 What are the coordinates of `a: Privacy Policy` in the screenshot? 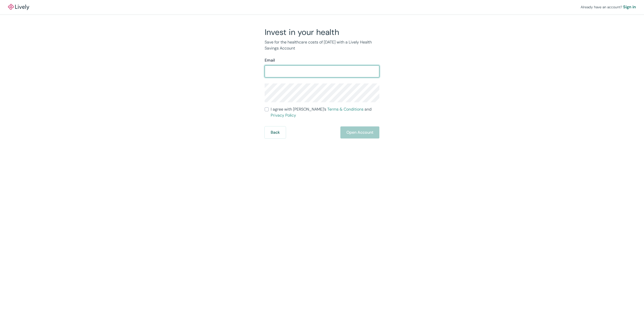 It's located at (284, 115).